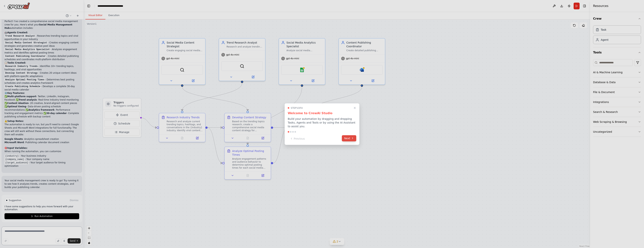 This screenshot has width=644, height=248. Describe the element at coordinates (355, 108) in the screenshot. I see `button: Close walkthrough` at that location.